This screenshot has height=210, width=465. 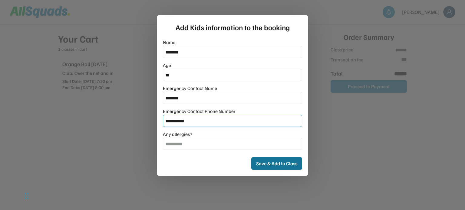 What do you see at coordinates (277, 164) in the screenshot?
I see `button: Save & Add to Class` at bounding box center [277, 164].